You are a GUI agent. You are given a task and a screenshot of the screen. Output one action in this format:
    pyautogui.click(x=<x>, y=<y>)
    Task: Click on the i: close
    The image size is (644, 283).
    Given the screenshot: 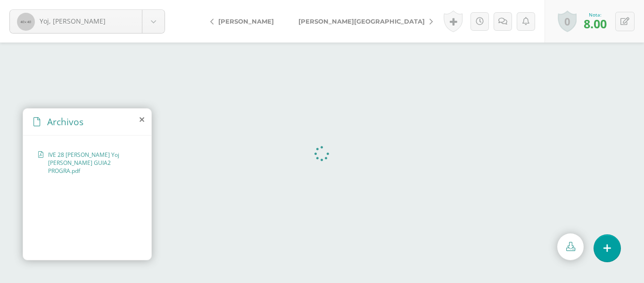 What is the action you would take?
    pyautogui.click(x=142, y=119)
    